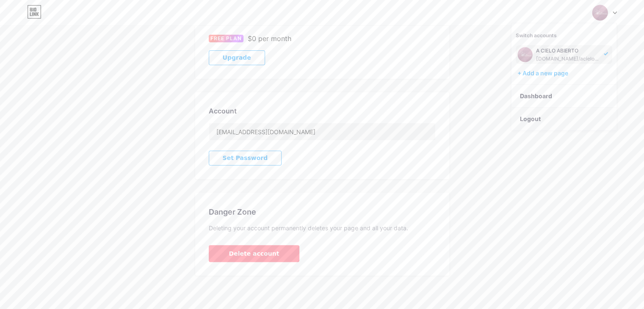 The width and height of the screenshot is (644, 309). I want to click on span: Switch accounts, so click(536, 35).